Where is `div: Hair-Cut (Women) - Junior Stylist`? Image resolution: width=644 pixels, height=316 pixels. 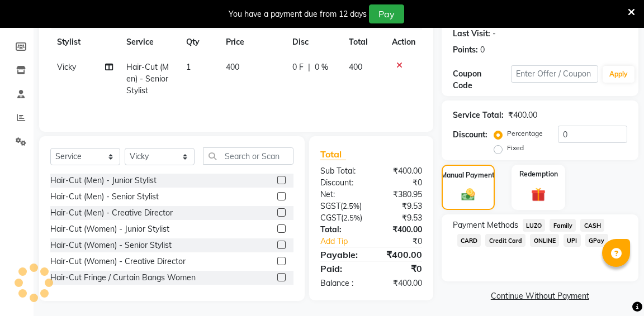
div: Hair-Cut (Women) - Junior Stylist is located at coordinates (109, 229).